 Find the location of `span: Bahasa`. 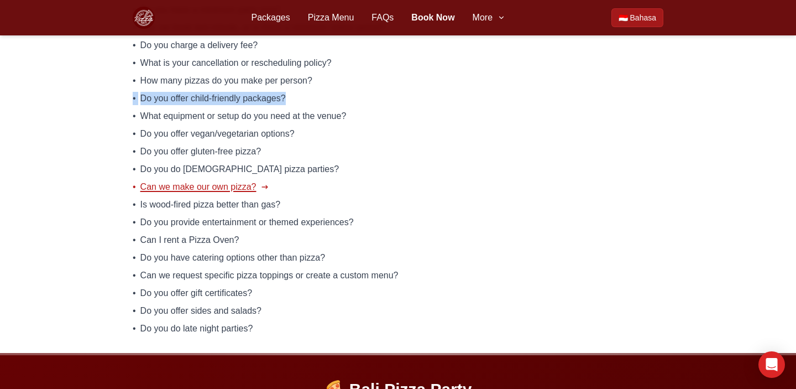

span: Bahasa is located at coordinates (643, 18).